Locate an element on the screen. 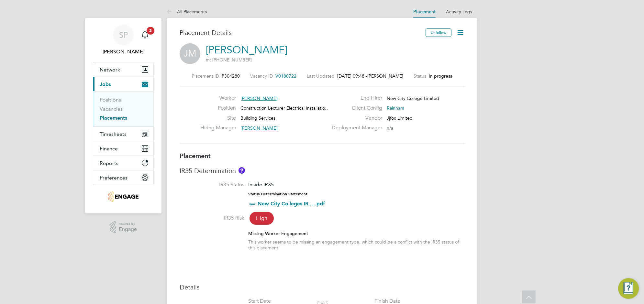 The width and height of the screenshot is (644, 304). span: Rainham is located at coordinates (395, 109).